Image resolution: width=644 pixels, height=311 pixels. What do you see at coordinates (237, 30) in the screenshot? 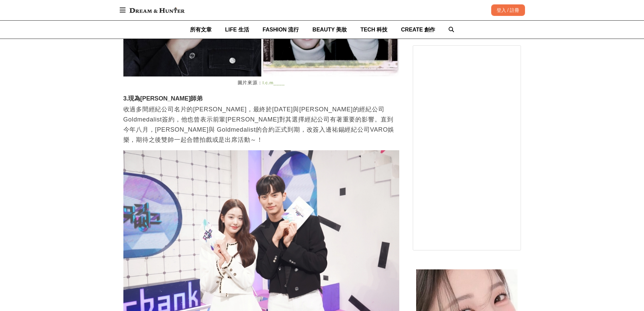
I see `a: LIFE 生活` at bounding box center [237, 30].